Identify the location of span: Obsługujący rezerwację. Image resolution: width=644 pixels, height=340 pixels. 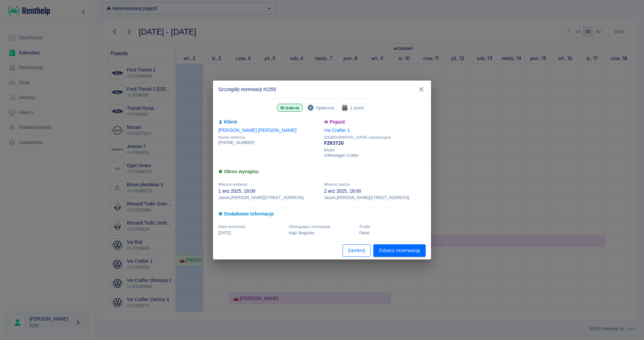
(310, 226).